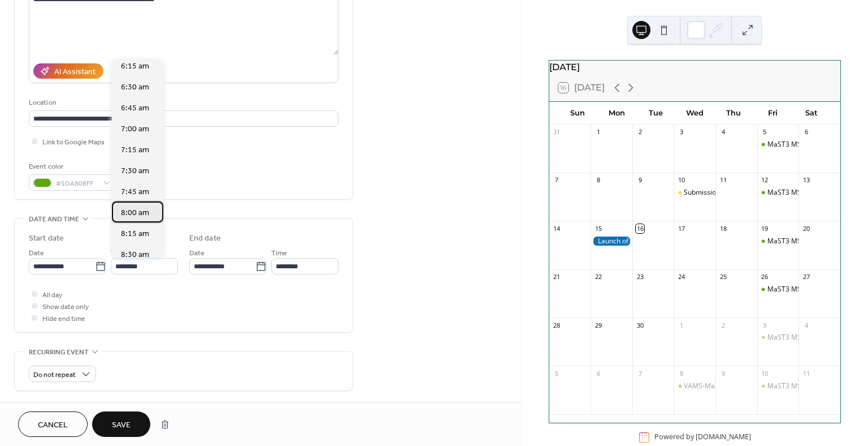 The image size is (868, 446). Describe the element at coordinates (135, 191) in the screenshot. I see `span: 7:45 am` at that location.